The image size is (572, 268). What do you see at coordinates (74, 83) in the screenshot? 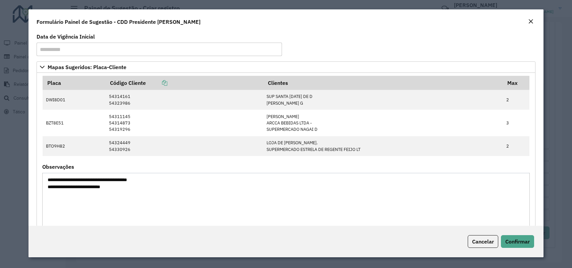
I see `th: Placa` at bounding box center [74, 83].